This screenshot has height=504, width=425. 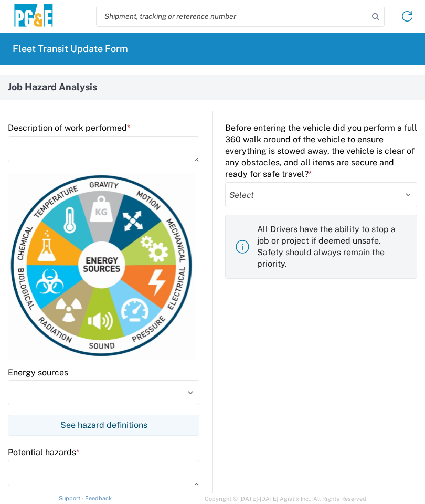 What do you see at coordinates (34, 16) in the screenshot?
I see `img: pge` at bounding box center [34, 16].